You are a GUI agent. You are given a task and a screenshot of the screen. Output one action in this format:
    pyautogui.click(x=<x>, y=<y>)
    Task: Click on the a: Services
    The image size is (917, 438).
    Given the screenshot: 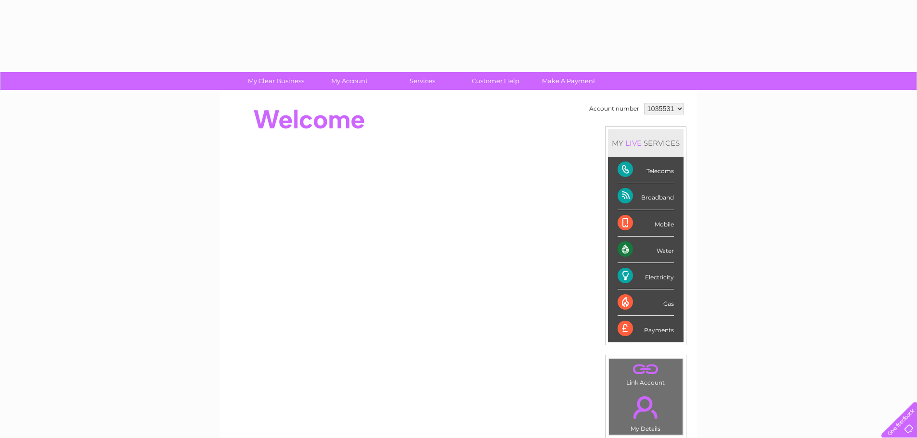 What is the action you would take?
    pyautogui.click(x=422, y=81)
    